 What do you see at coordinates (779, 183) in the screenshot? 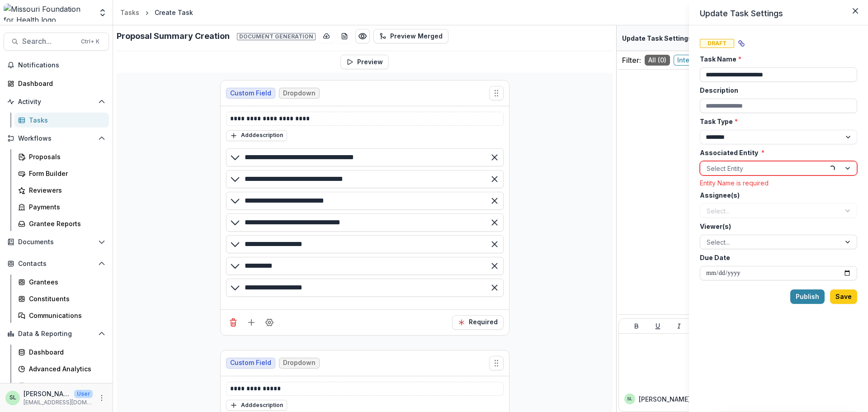
I see `div: Entity Name is required` at bounding box center [779, 183].